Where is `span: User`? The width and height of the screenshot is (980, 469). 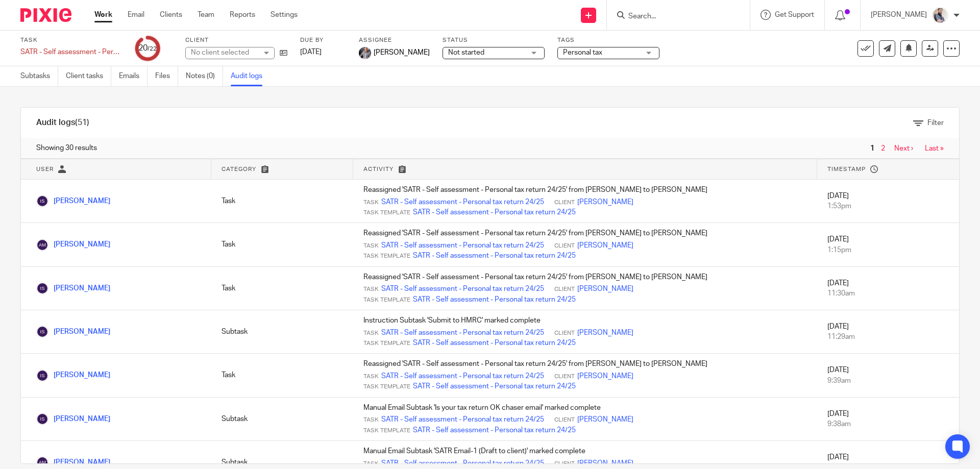
span: User is located at coordinates (45, 169).